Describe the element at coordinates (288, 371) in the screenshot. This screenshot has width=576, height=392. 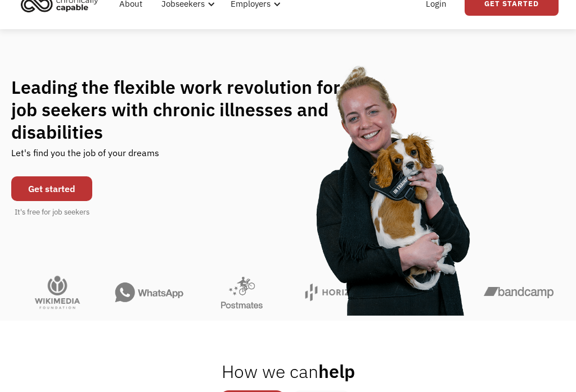
I see `h2: help` at that location.